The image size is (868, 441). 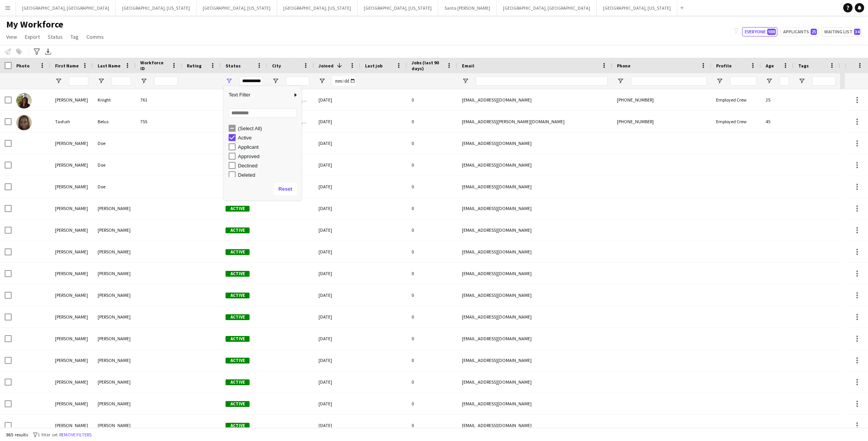 What do you see at coordinates (37, 51) in the screenshot?
I see `app-action-btn: Advanced filters` at bounding box center [37, 51].